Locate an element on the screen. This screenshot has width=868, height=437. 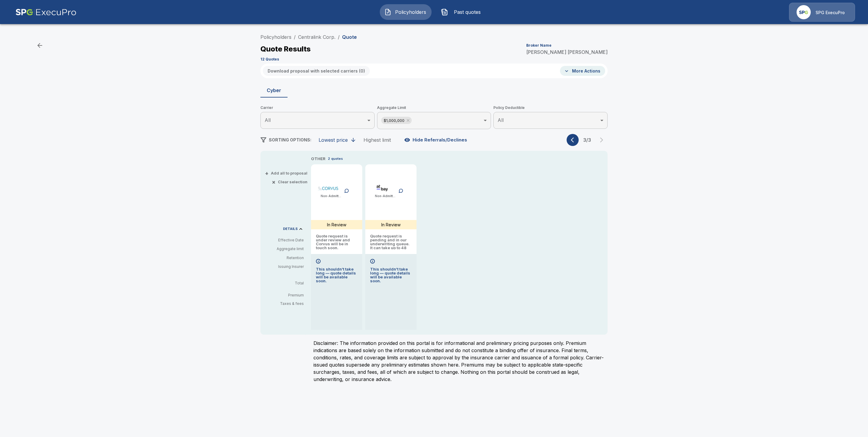
p: 2 is located at coordinates (329, 159).